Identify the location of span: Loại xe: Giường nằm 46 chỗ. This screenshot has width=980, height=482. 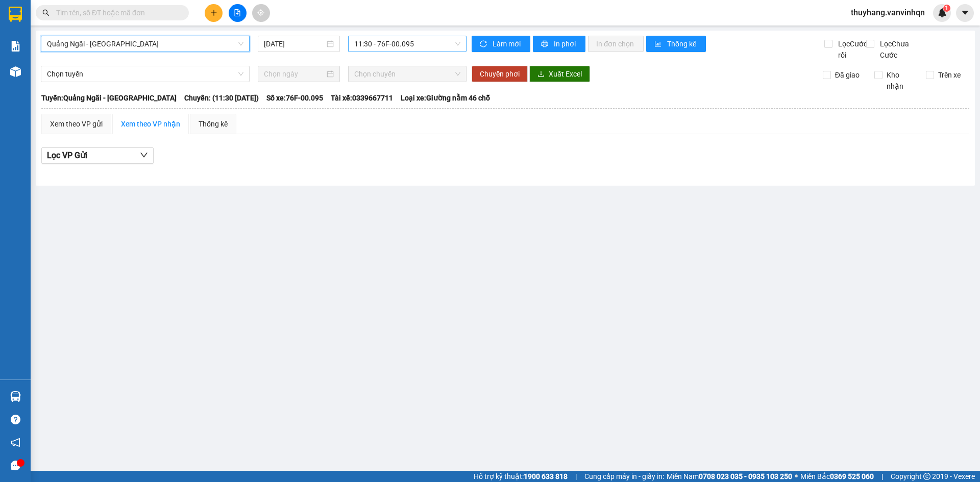
(445, 98).